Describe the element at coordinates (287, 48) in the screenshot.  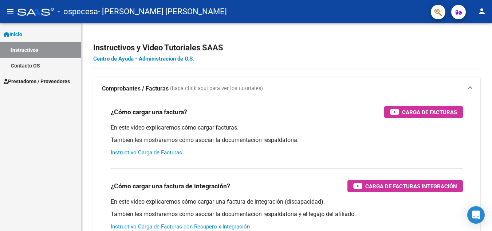
I see `h2: Instructivos y Video Tutoriales SAAS` at that location.